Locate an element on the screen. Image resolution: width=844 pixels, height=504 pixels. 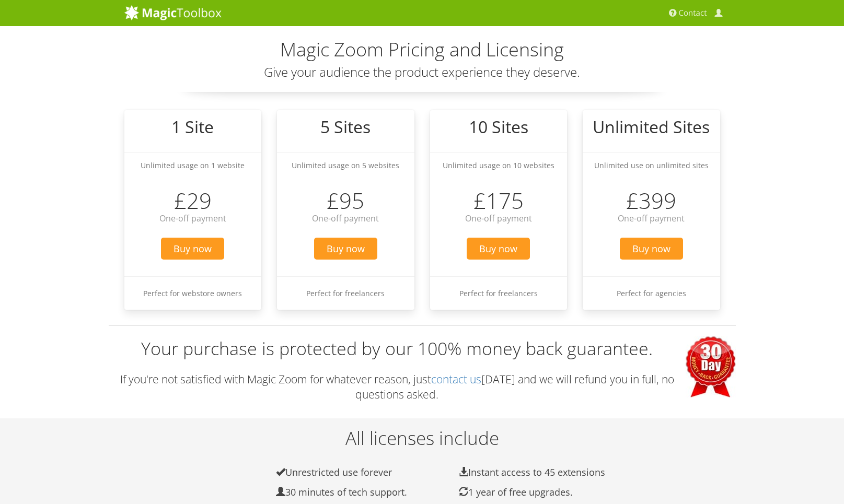
li: Unrestricted use forever is located at coordinates (344, 472).